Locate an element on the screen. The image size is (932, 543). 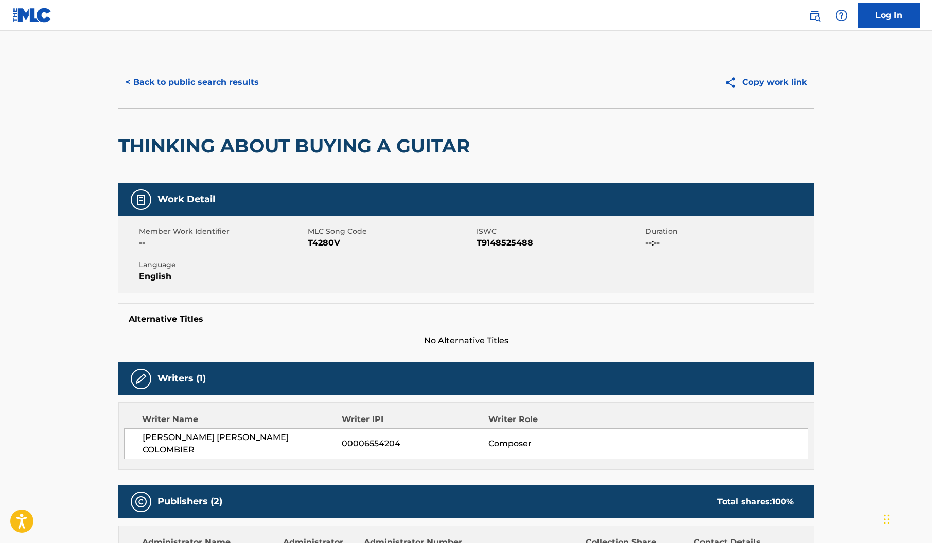
div: Drag is located at coordinates (887, 519).